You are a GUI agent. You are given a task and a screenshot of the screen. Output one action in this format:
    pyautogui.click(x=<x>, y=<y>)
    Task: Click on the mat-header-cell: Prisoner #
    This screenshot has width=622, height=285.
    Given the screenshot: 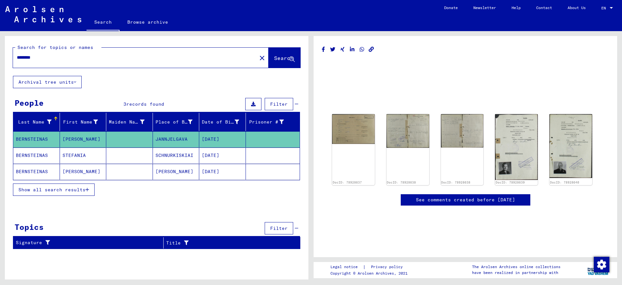 What is the action you would take?
    pyautogui.click(x=273, y=122)
    